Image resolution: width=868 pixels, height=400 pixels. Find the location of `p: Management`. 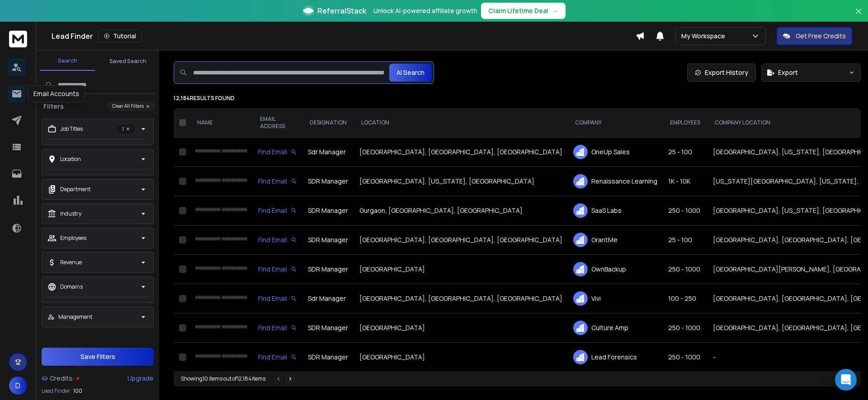

p: Management is located at coordinates (75, 317).